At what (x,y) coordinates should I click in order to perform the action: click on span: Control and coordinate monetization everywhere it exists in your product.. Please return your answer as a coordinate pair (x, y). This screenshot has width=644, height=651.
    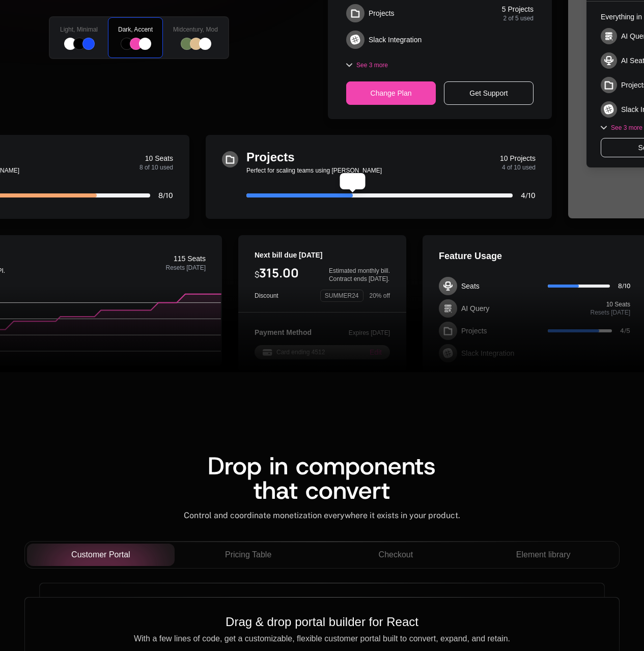
    Looking at the image, I should click on (321, 515).